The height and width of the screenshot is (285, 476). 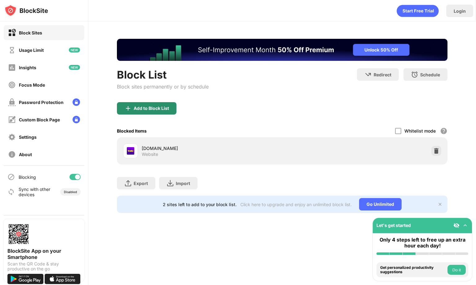 I want to click on div: Block sites permanently or by schedule, so click(x=163, y=87).